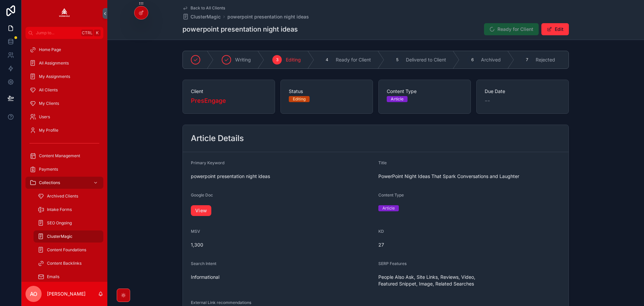 The width and height of the screenshot is (644, 306). I want to click on span: All Clients, so click(49, 90).